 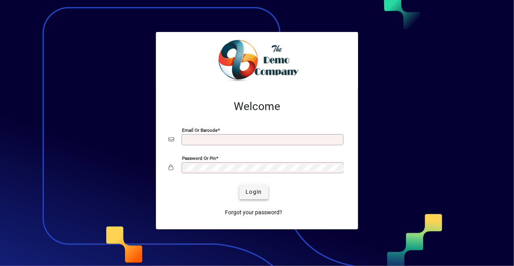 I want to click on a: Forgot your password?, so click(x=254, y=213).